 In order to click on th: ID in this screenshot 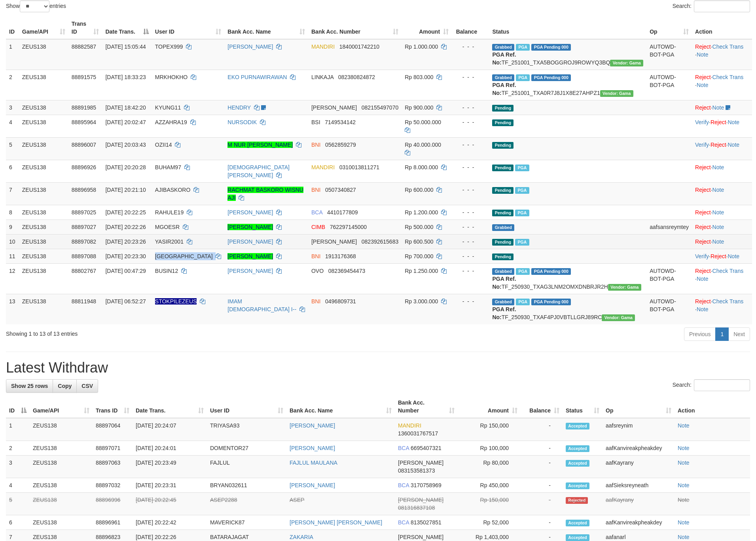, I will do `click(12, 28)`.